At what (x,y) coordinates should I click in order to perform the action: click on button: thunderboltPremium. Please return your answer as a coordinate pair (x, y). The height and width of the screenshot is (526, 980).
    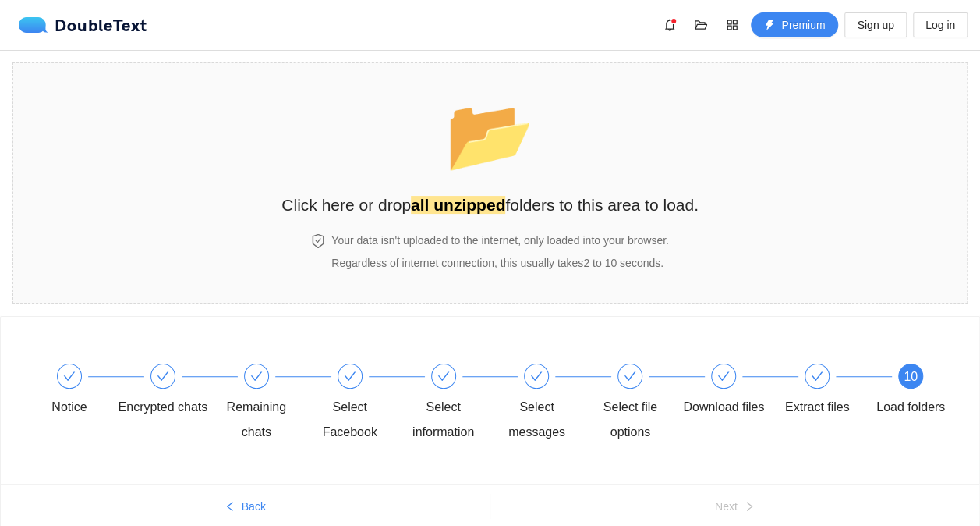
    Looking at the image, I should click on (795, 25).